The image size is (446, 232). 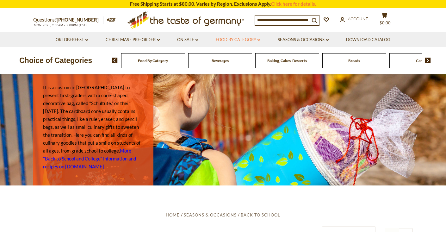 I want to click on span: Home, so click(x=173, y=215).